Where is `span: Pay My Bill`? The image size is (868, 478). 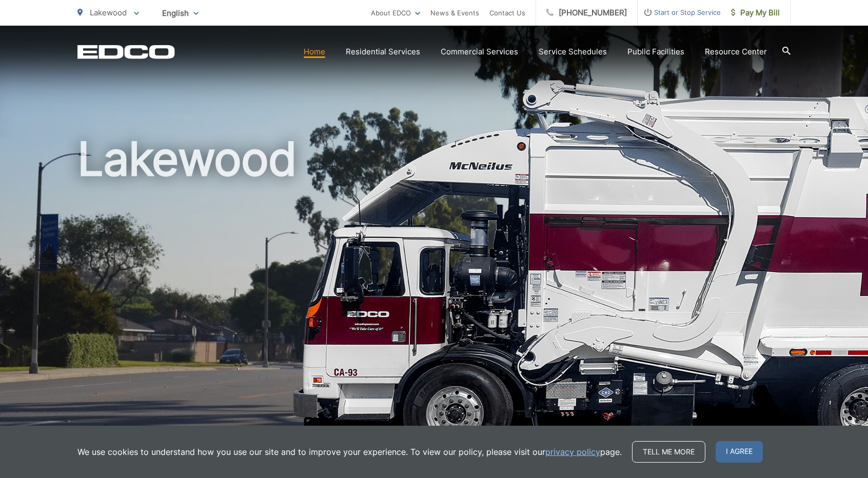
span: Pay My Bill is located at coordinates (755, 13).